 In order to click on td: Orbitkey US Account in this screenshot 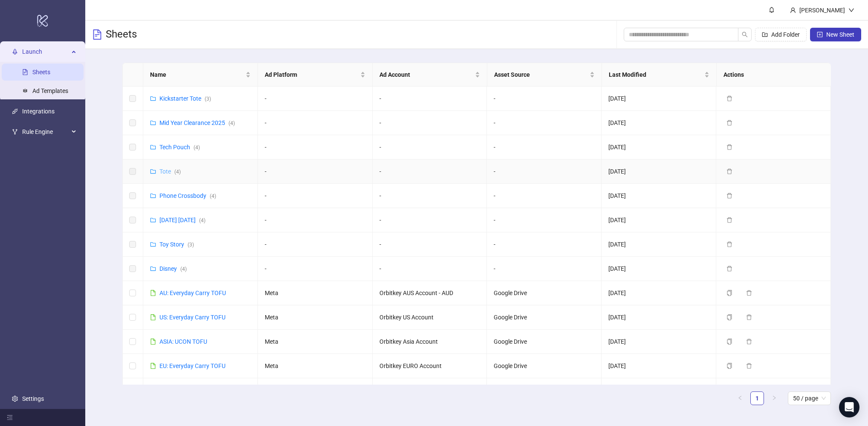, I will do `click(430, 318)`.